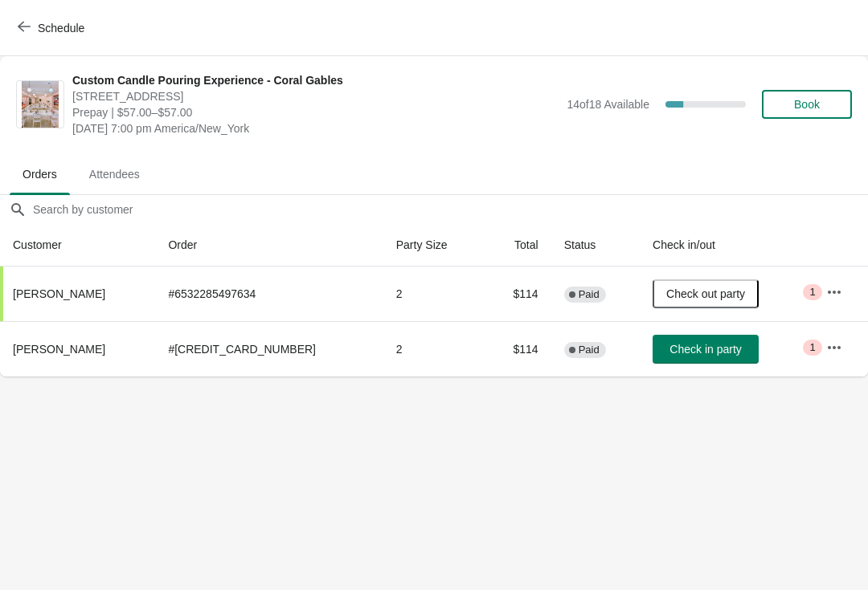 The height and width of the screenshot is (590, 868). Describe the element at coordinates (52, 28) in the screenshot. I see `button: Schedule` at that location.